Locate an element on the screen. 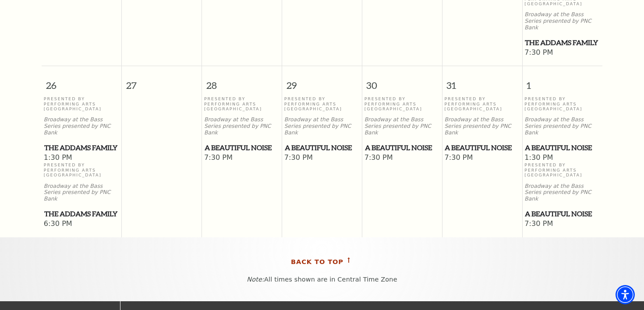 Image resolution: width=644 pixels, height=310 pixels. span: 31 is located at coordinates (482, 81).